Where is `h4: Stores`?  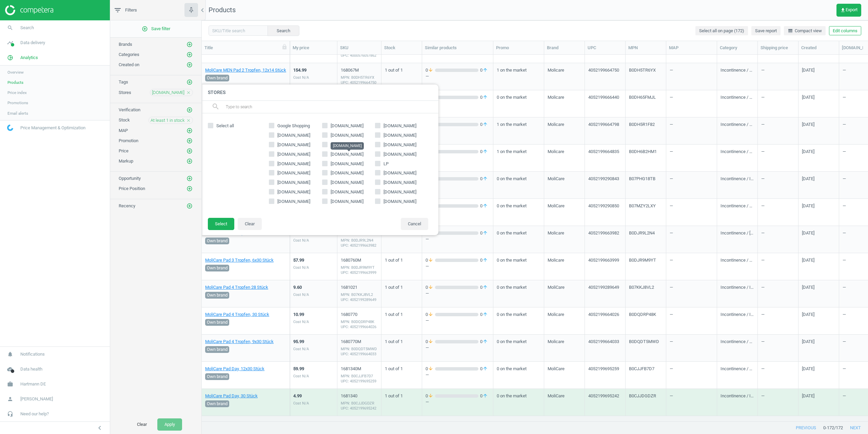 h4: Stores is located at coordinates (320, 93).